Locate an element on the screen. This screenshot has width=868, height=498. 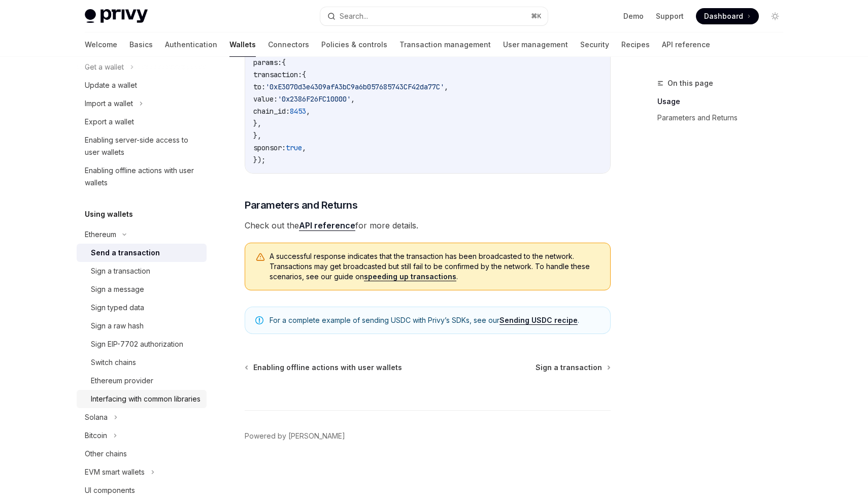
a: Welcome is located at coordinates (101, 45).